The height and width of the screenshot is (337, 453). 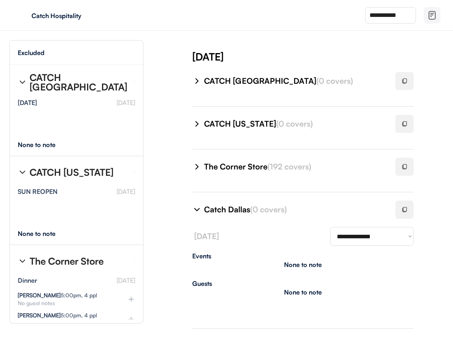 I want to click on div: Events, so click(x=303, y=256).